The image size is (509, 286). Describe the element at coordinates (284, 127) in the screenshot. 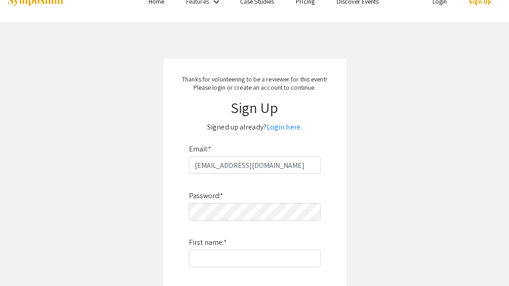

I see `a: Login here.` at that location.